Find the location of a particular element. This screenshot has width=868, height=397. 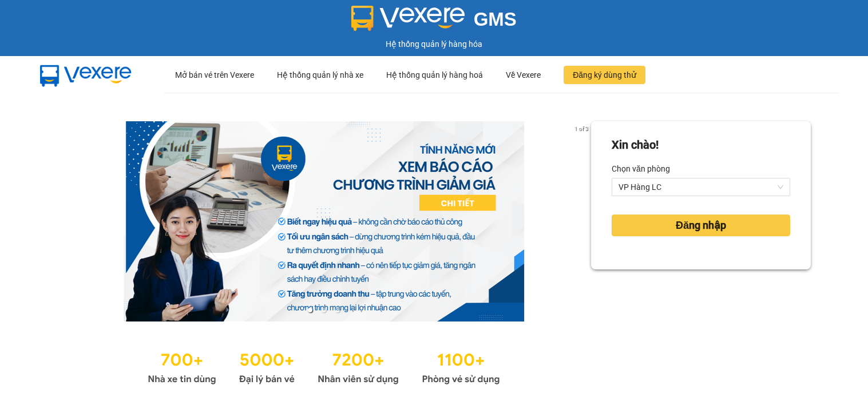

a: GMS is located at coordinates (434, 22).